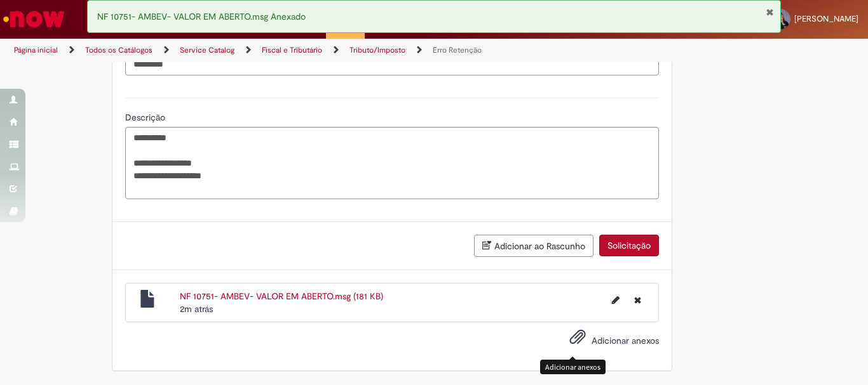  What do you see at coordinates (392, 65) in the screenshot?
I see `input: Valor R$` at bounding box center [392, 65].